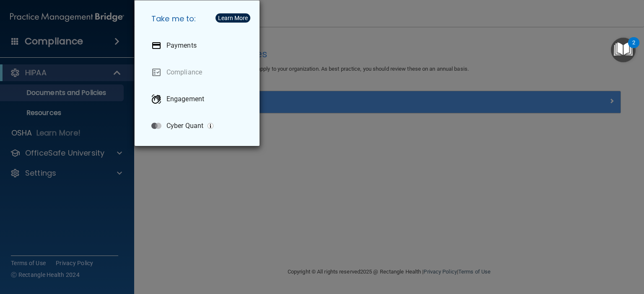  Describe the element at coordinates (198, 99) in the screenshot. I see `a: Engagement` at that location.